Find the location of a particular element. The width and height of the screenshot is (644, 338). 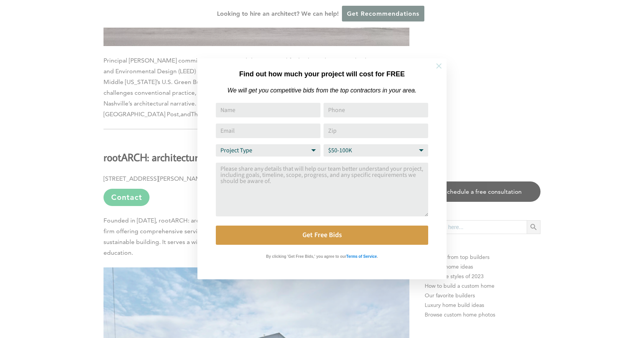

button: Close is located at coordinates (439, 66).